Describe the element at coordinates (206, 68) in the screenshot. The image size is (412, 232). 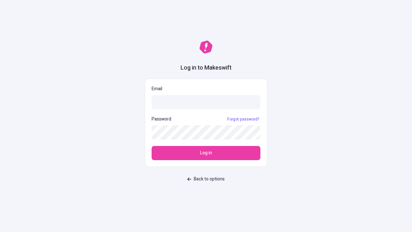
I see `h1: Log in to Makeswift` at that location.